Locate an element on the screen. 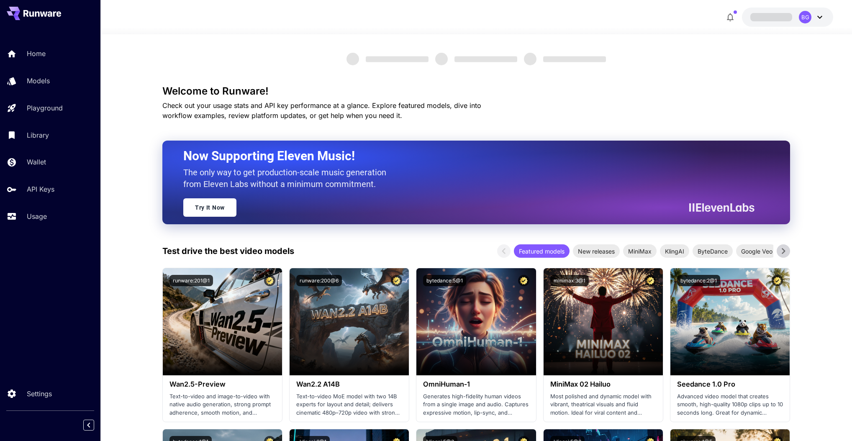  button: runware:201@1 is located at coordinates (191, 280).